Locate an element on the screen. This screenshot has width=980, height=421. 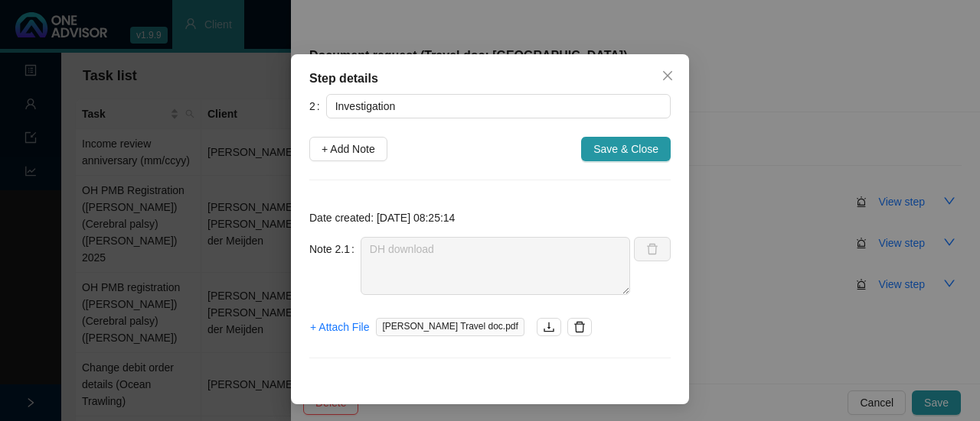
span: close is located at coordinates (667, 76).